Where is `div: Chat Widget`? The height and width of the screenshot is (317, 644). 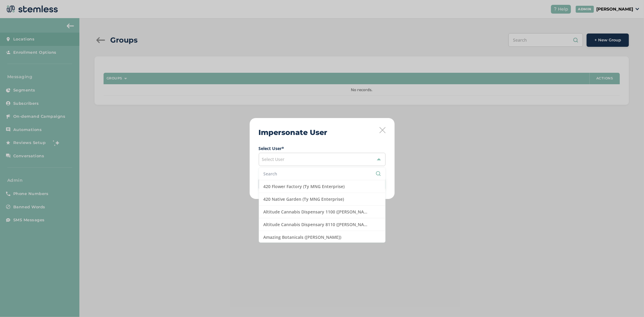 div: Chat Widget is located at coordinates (629, 302).